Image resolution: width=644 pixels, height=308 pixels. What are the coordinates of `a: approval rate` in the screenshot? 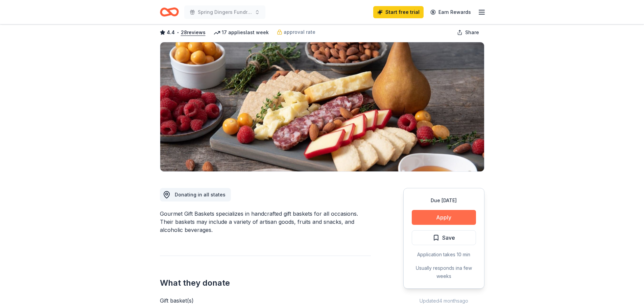 It's located at (296, 32).